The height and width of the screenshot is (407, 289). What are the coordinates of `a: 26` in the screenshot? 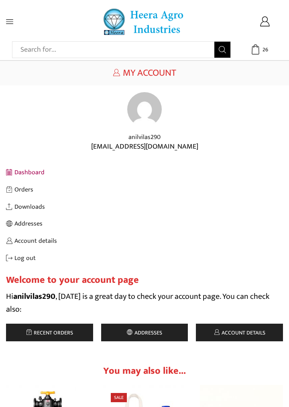 It's located at (259, 49).